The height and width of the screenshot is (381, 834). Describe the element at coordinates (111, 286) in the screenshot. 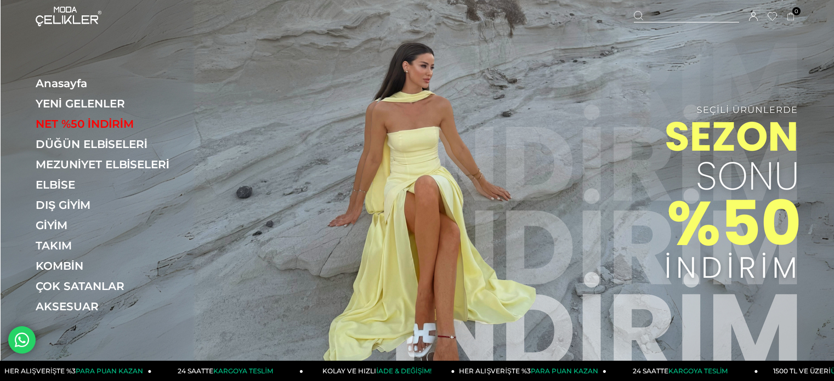

I see `a: ÇOK SATANLAR` at that location.